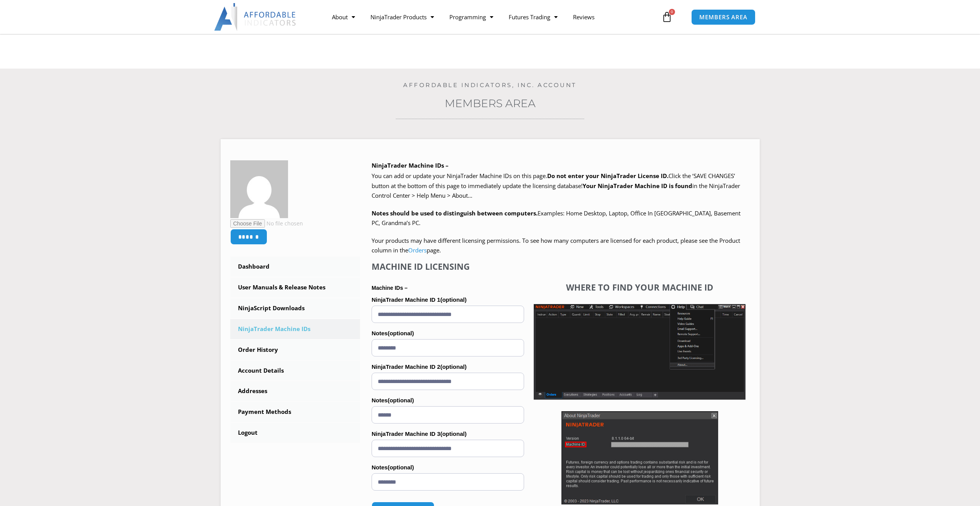 This screenshot has height=506, width=980. Describe the element at coordinates (490, 85) in the screenshot. I see `a: Affordable Indicators, Inc. Account` at that location.